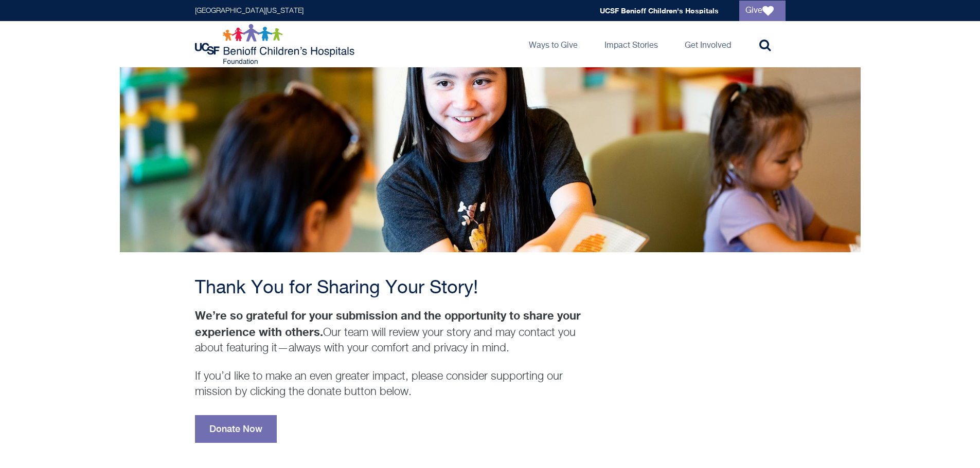 Image resolution: width=980 pixels, height=468 pixels. What do you see at coordinates (388, 324) in the screenshot?
I see `strong: We’re so grateful for your submission and the opportunity to share your experience with others.` at bounding box center [388, 324].